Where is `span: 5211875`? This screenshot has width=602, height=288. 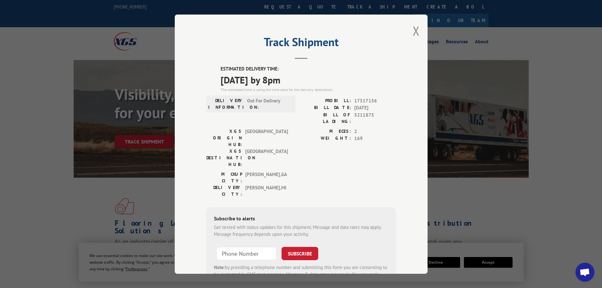 span: 5211875 is located at coordinates (375, 118).